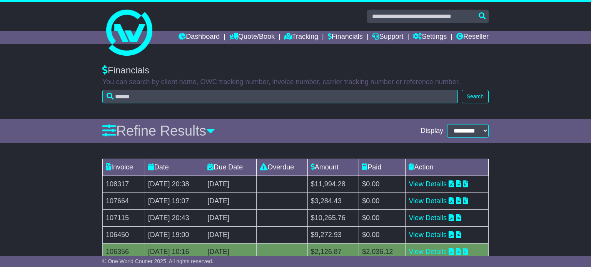 The width and height of the screenshot is (591, 267). What do you see at coordinates (387, 37) in the screenshot?
I see `a: Support` at bounding box center [387, 37].